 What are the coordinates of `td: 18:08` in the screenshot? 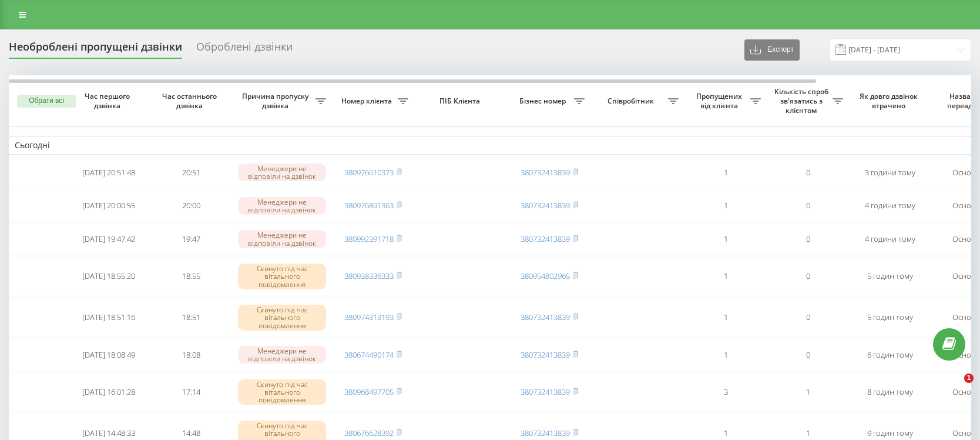 It's located at (191, 354).